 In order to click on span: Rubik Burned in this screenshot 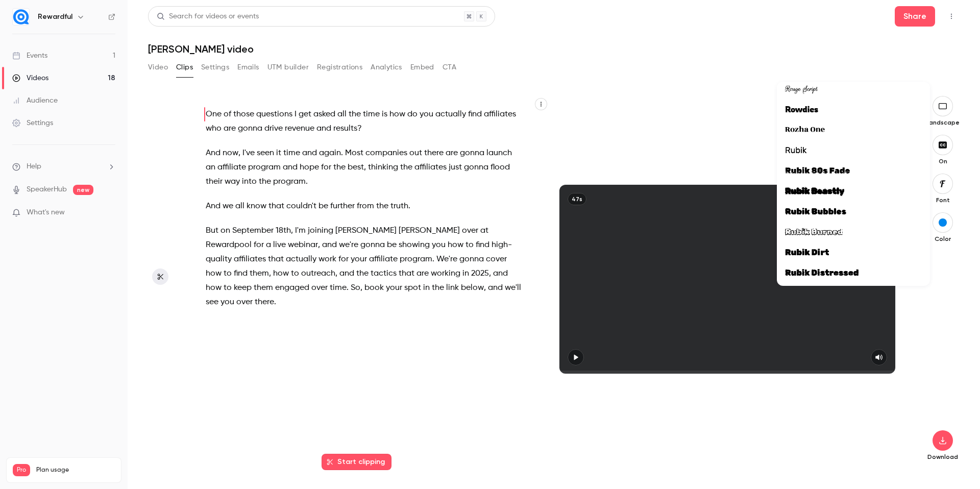, I will do `click(814, 232)`.